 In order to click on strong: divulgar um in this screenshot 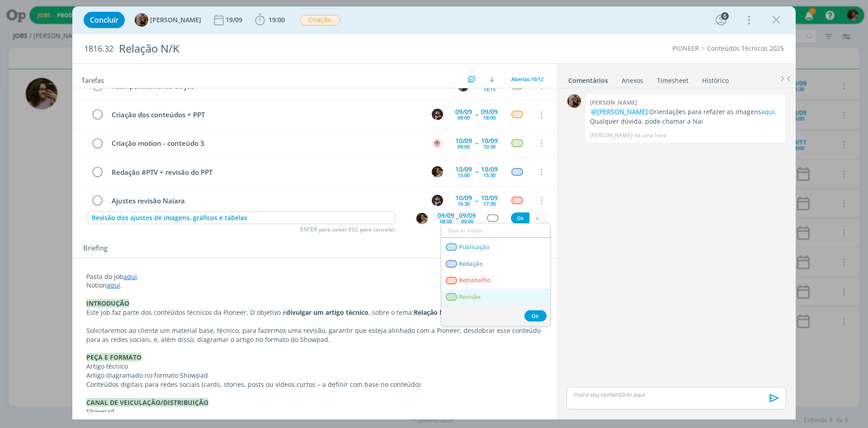, I will do `click(305, 312)`.